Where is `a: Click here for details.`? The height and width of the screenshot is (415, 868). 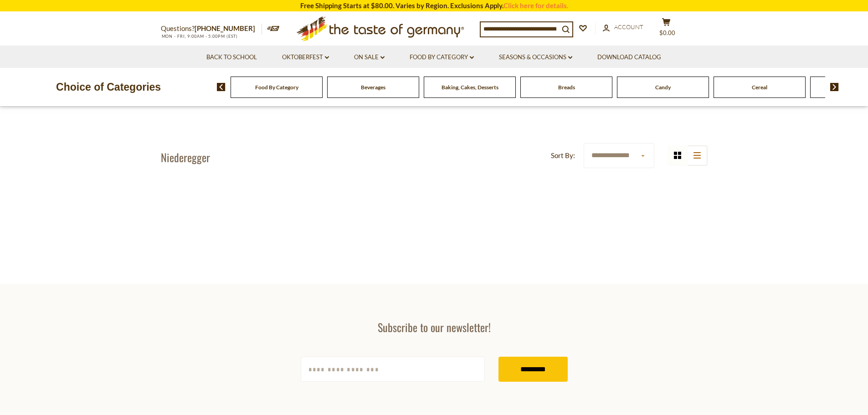 a: Click here for details. is located at coordinates (536, 5).